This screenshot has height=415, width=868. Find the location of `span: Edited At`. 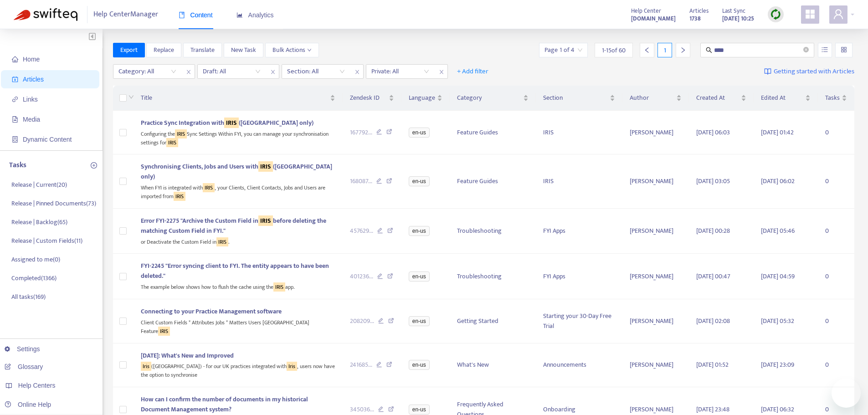

span: Edited At is located at coordinates (782, 98).